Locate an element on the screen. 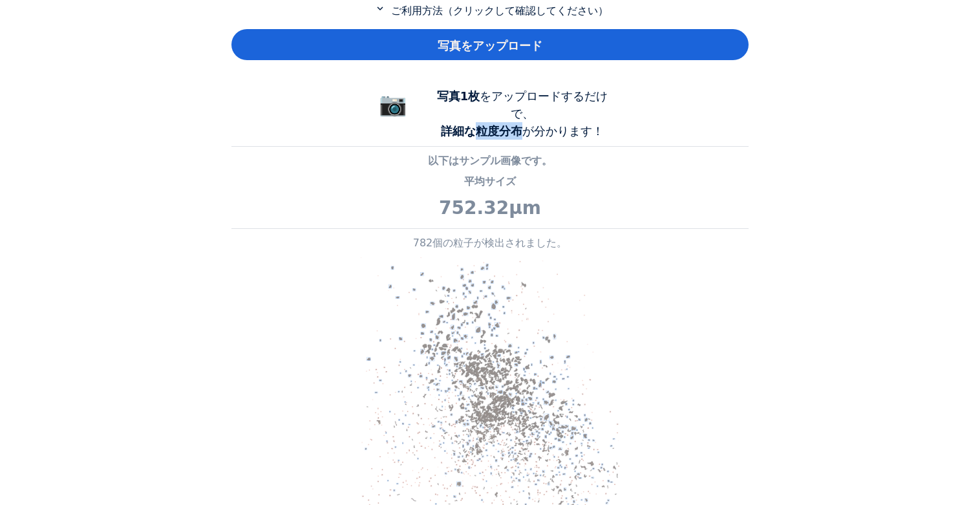 This screenshot has height=505, width=980. mat-icon: expand_more is located at coordinates (380, 8).